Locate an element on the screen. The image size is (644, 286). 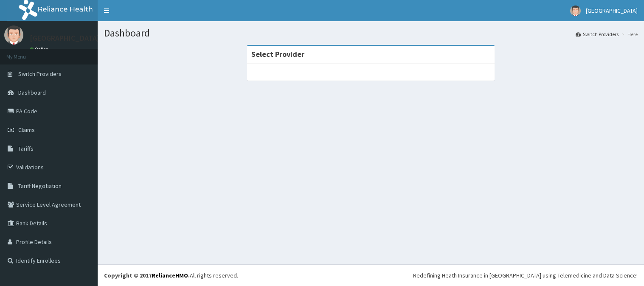
a: Online is located at coordinates (40, 49).